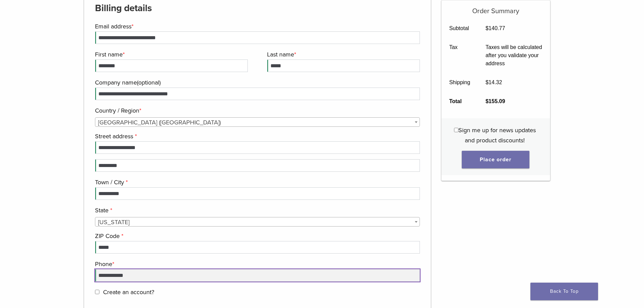 The width and height of the screenshot is (644, 308). I want to click on span: State, so click(257, 222).